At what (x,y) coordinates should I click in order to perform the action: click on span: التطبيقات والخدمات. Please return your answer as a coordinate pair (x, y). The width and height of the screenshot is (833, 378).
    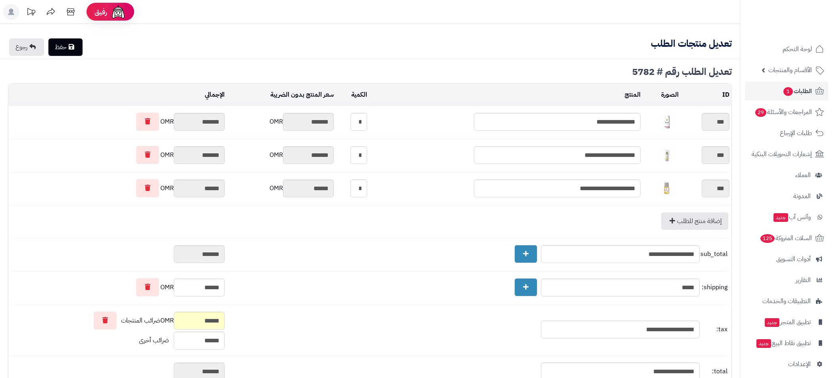
    Looking at the image, I should click on (786, 302).